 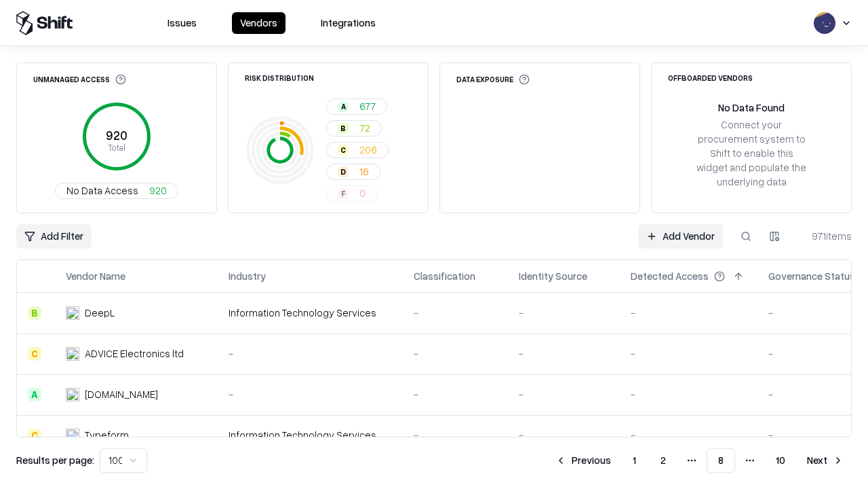 What do you see at coordinates (752, 107) in the screenshot?
I see `div: No Data Found` at bounding box center [752, 107].